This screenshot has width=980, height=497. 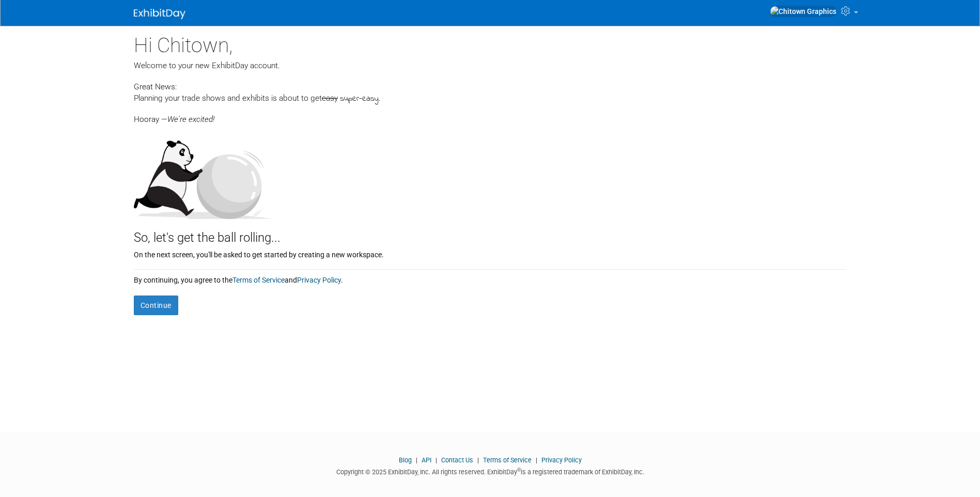 What do you see at coordinates (160, 14) in the screenshot?
I see `img: ExhibitDay` at bounding box center [160, 14].